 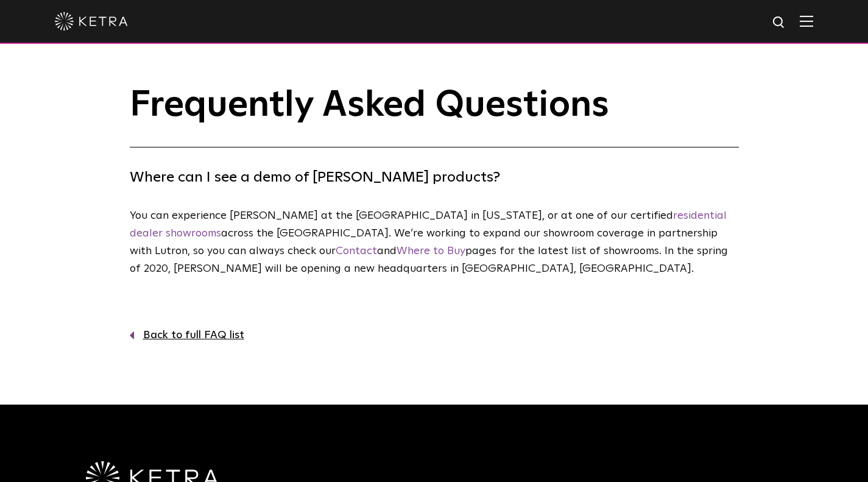 What do you see at coordinates (91, 21) in the screenshot?
I see `img: ketra-logo-2019-white` at bounding box center [91, 21].